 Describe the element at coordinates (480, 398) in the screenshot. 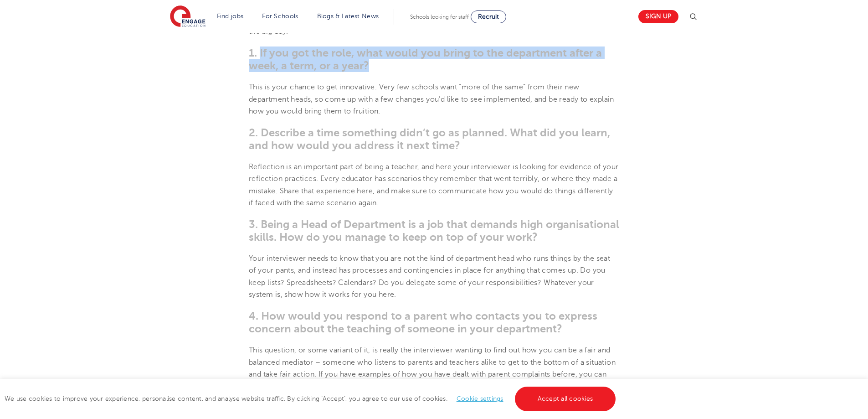

I see `a: Cookie settings` at that location.